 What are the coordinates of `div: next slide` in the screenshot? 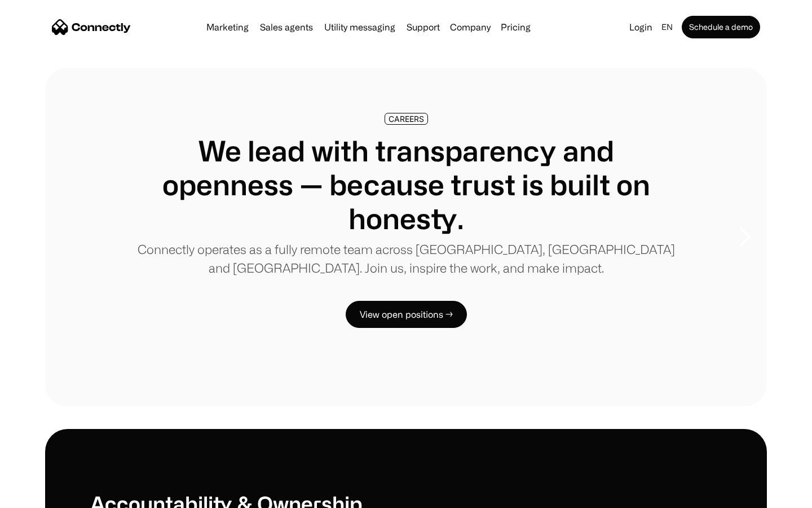 It's located at (745, 237).